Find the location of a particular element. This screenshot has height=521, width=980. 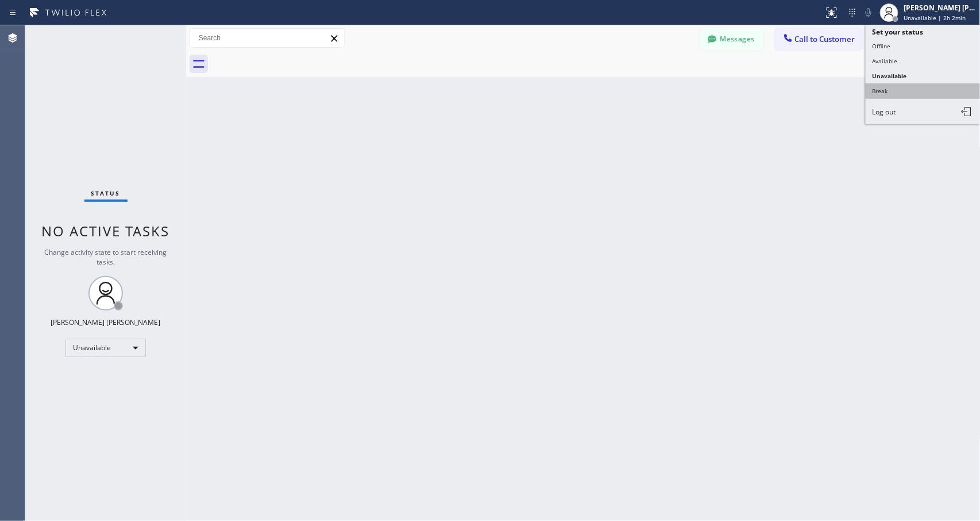

span: Call to Customer is located at coordinates (825, 39).